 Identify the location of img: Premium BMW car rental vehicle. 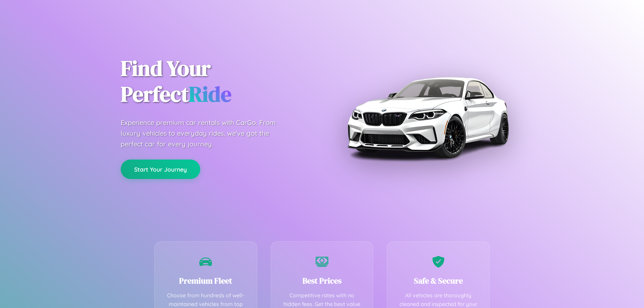
(428, 117).